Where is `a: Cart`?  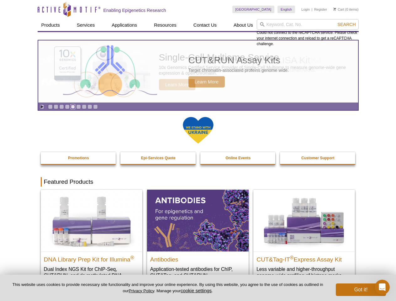
a: Cart is located at coordinates (339, 9).